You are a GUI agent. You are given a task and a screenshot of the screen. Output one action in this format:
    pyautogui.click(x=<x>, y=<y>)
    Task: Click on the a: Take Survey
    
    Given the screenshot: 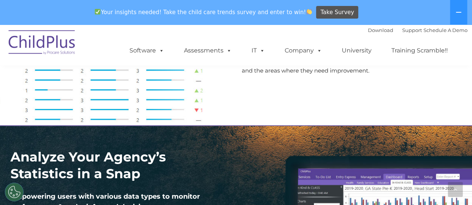 What is the action you would take?
    pyautogui.click(x=337, y=12)
    